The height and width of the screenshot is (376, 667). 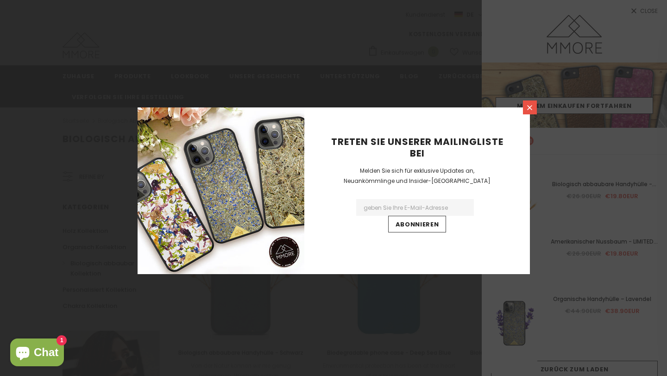 I want to click on a: Schließen, so click(x=530, y=107).